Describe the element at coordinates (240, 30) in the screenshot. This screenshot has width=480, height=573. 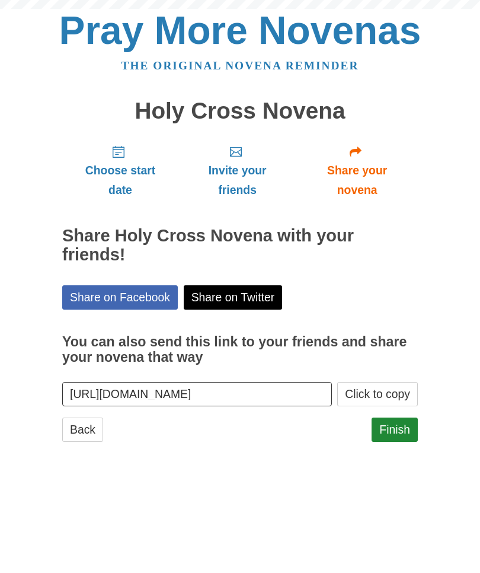
I see `a: Pray More Novenas` at that location.